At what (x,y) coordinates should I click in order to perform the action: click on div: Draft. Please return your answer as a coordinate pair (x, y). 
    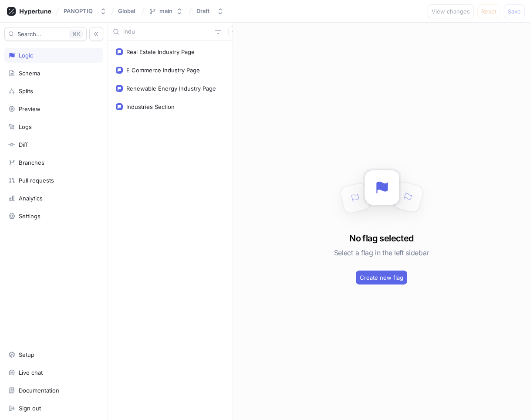
    Looking at the image, I should click on (203, 11).